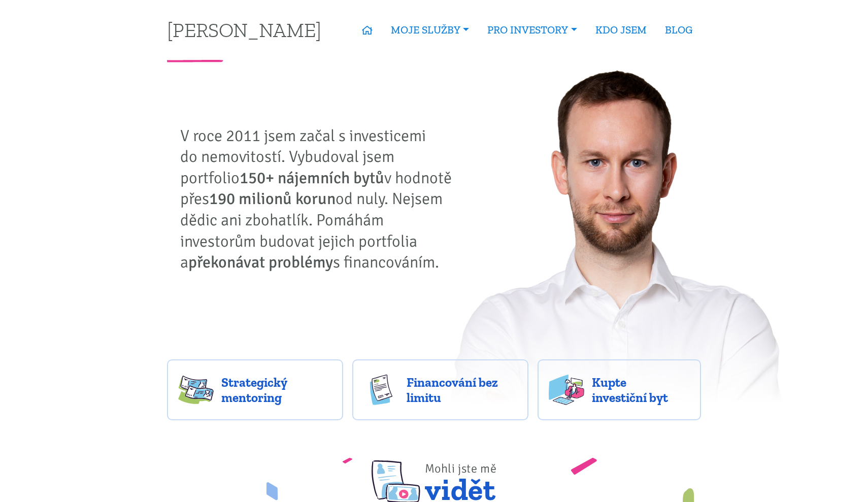  Describe the element at coordinates (320, 199) in the screenshot. I see `p: V roce 2011 jsem začal s investicemi do nemovitostí. Vybudoval jsem portfolio v hodnotě přes od n...` at that location.